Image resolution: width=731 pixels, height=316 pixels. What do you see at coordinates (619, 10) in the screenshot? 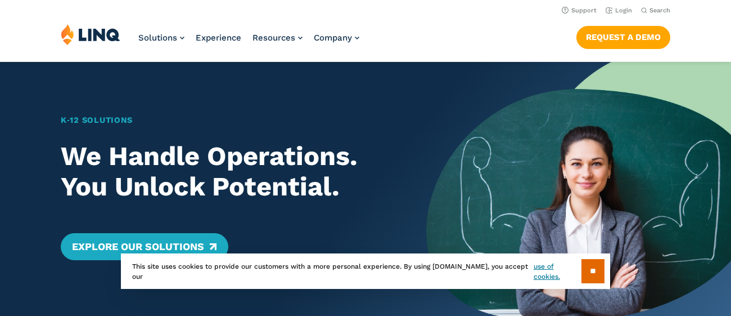
I see `a: Login` at bounding box center [619, 10].